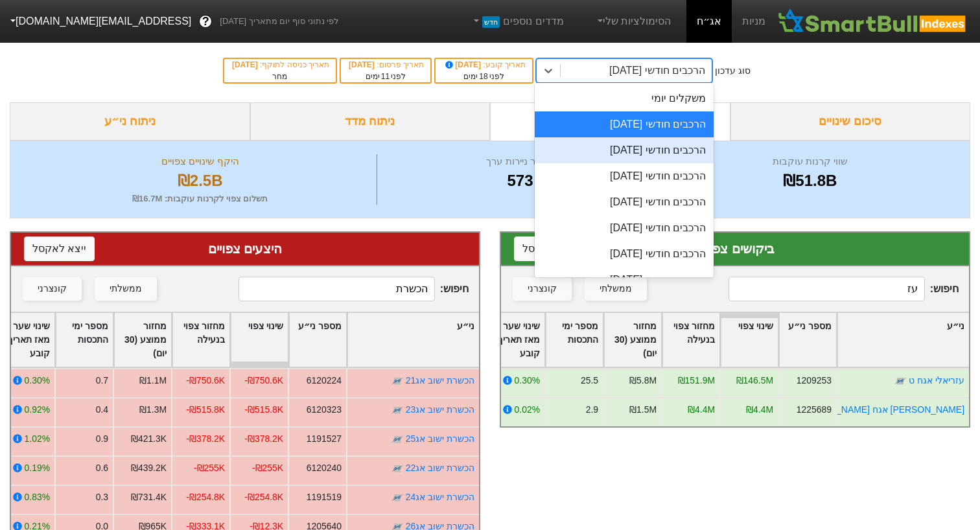 The width and height of the screenshot is (980, 530). What do you see at coordinates (102, 468) in the screenshot?
I see `div: 0.6` at bounding box center [102, 468].